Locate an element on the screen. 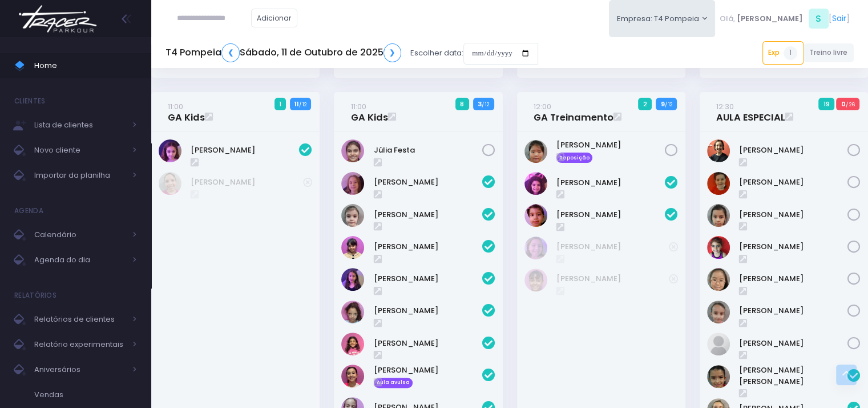  img: Giovana Simões is located at coordinates (719, 183).